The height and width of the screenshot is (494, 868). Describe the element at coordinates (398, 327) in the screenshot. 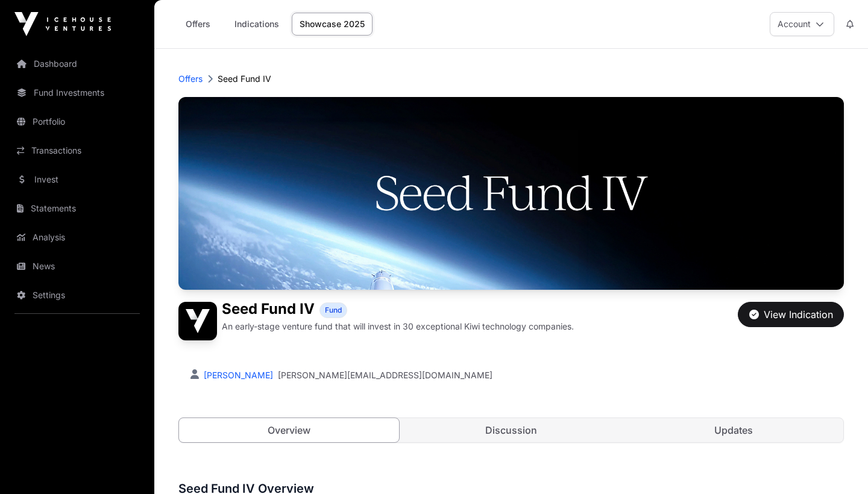

I see `p: An early-stage venture fund that will invest in 30 exceptional Kiwi technology companies.` at that location.